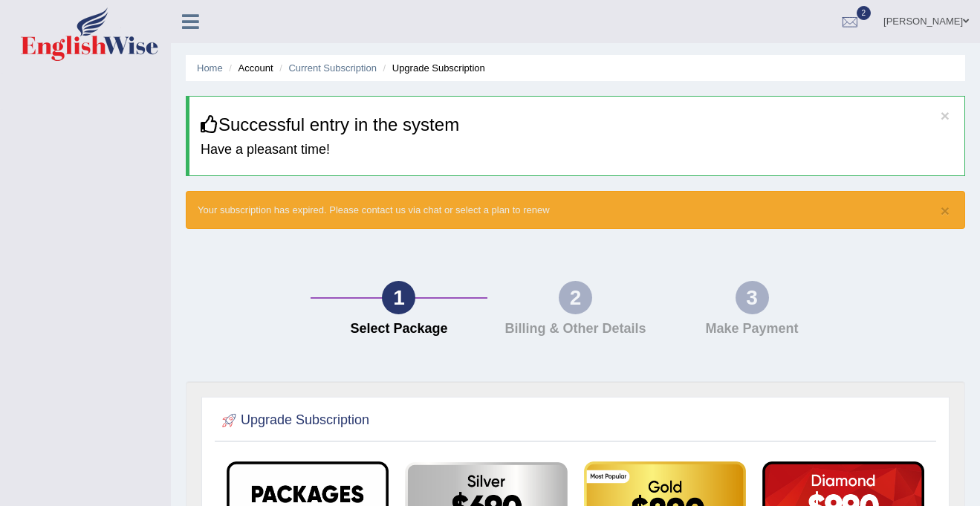 The width and height of the screenshot is (980, 506). Describe the element at coordinates (249, 67) in the screenshot. I see `li: Account` at that location.